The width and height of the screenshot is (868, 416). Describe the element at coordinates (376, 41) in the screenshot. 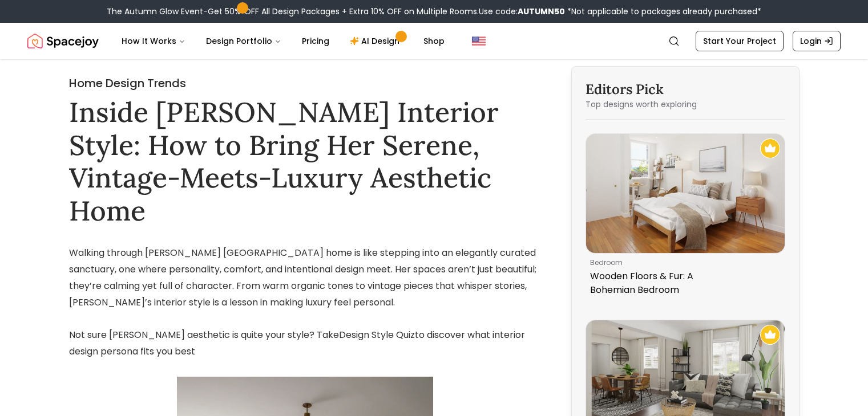

I see `a: AI Design` at that location.